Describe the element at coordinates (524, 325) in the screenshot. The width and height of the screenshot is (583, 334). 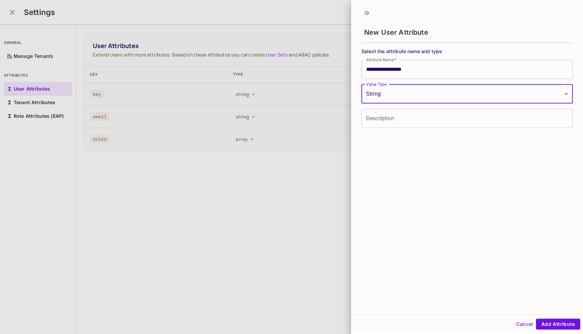
I see `button: Cancel` at that location.